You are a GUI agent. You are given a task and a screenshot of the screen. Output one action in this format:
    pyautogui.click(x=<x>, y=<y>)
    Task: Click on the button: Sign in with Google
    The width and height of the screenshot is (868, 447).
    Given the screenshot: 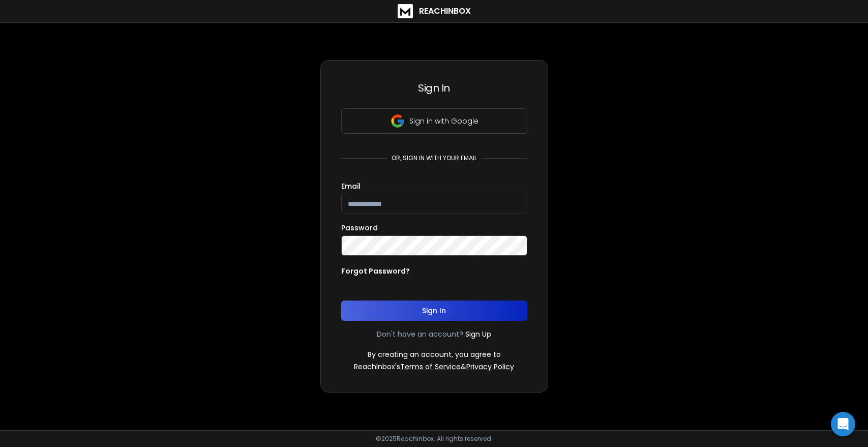 What is the action you would take?
    pyautogui.click(x=434, y=121)
    